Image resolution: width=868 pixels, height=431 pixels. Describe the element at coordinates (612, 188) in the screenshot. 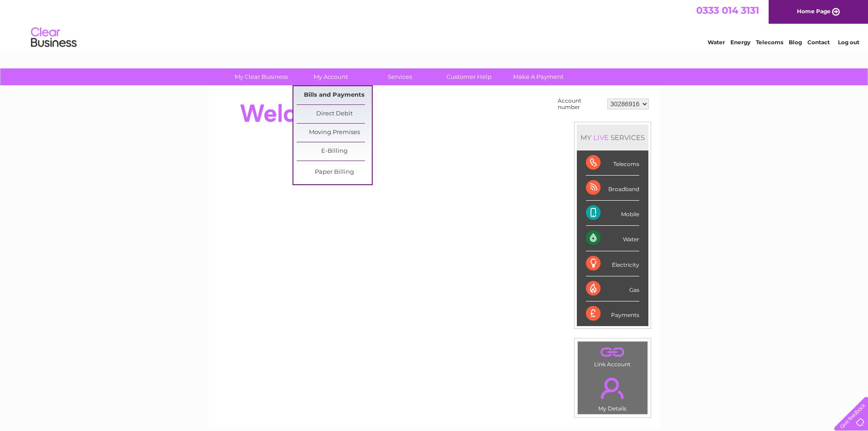

I see `div: Broadband` at that location.